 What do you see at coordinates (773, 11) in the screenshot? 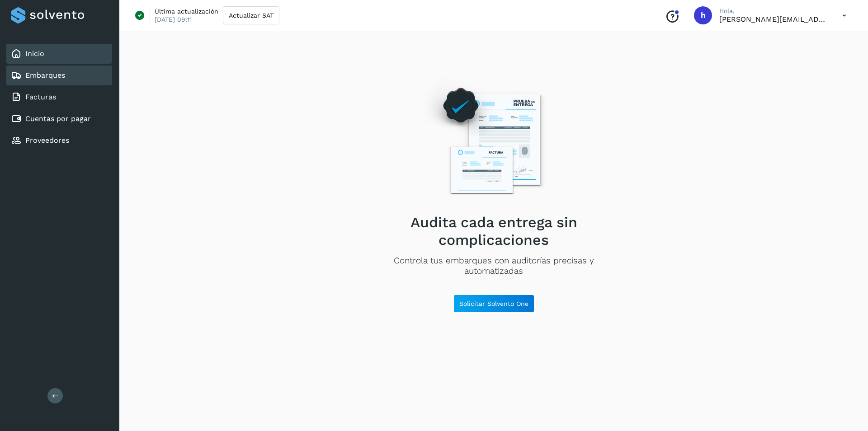
I see `p: Hola,` at bounding box center [773, 11].